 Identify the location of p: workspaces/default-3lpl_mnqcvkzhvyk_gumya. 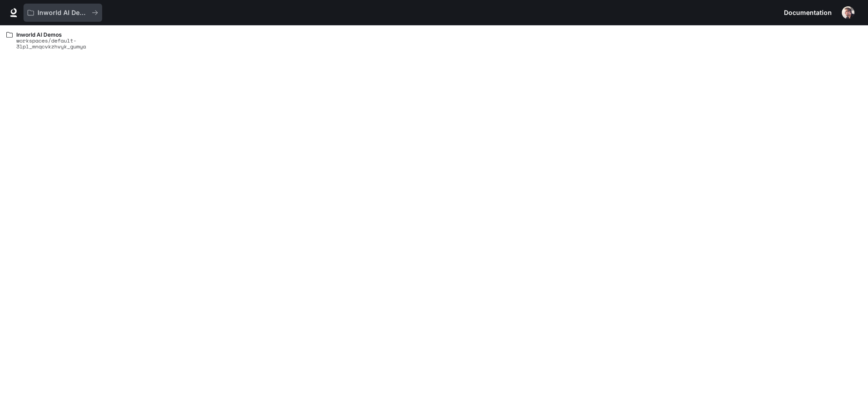
(74, 43).